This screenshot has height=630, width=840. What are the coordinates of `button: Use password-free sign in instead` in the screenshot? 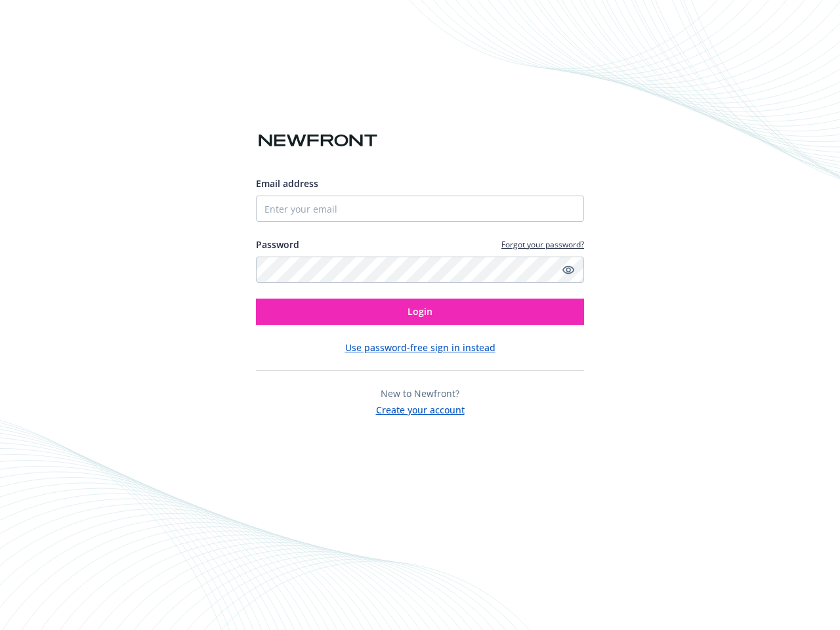 It's located at (420, 347).